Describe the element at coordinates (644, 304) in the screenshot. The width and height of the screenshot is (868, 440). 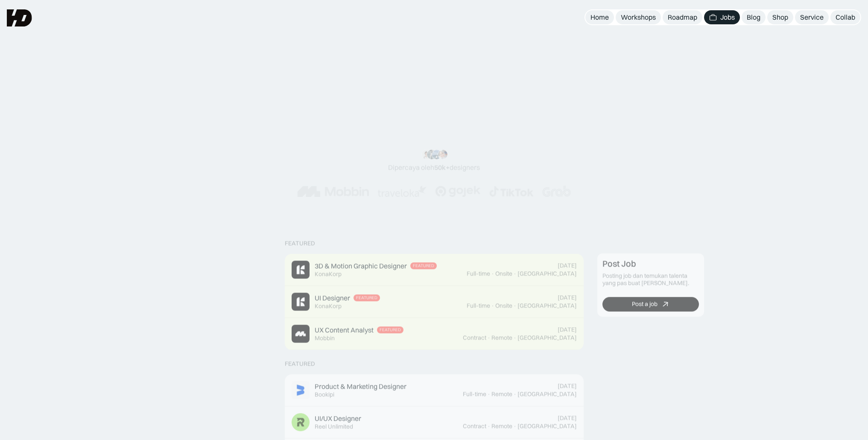
I see `div: Post a job` at that location.